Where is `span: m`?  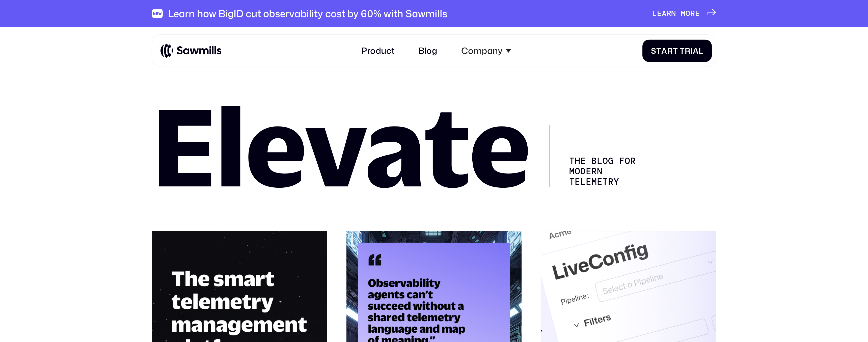
span: m is located at coordinates (683, 13).